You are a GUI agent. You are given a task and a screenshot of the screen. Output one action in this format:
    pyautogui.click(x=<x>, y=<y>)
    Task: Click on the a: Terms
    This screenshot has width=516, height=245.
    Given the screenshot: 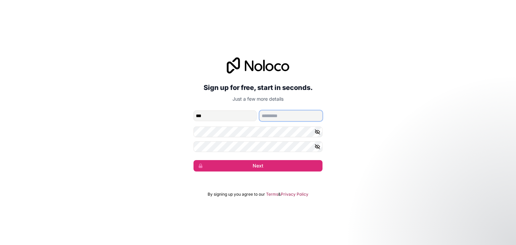 What is the action you would take?
    pyautogui.click(x=272, y=194)
    